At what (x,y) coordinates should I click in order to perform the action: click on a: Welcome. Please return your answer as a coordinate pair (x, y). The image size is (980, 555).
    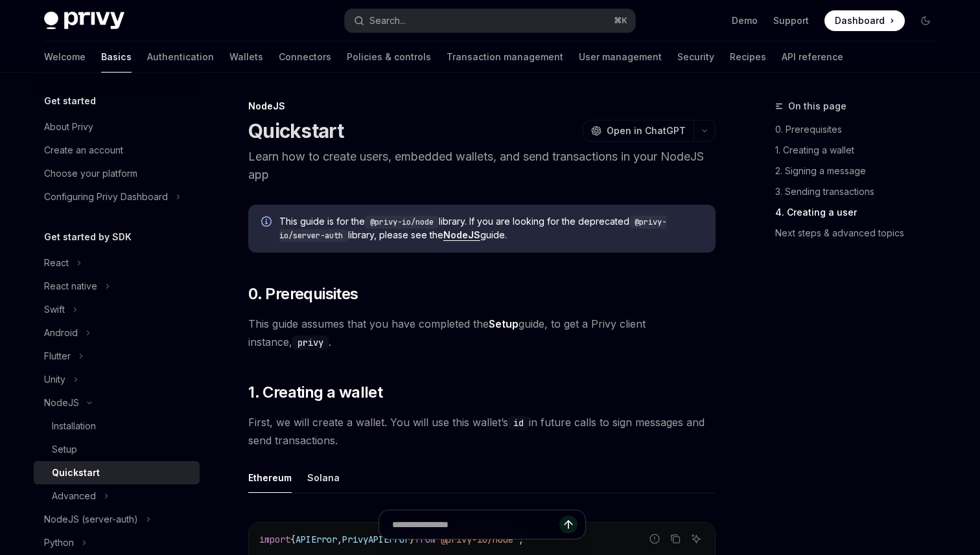
    Looking at the image, I should click on (65, 57).